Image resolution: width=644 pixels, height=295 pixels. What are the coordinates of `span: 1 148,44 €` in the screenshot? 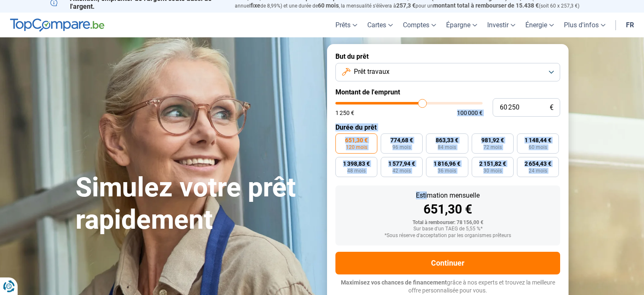 It's located at (538, 140).